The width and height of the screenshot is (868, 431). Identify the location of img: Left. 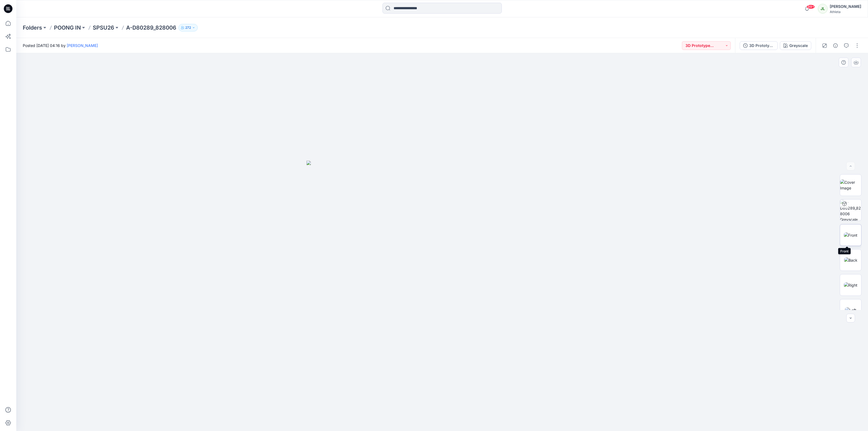
(850, 310).